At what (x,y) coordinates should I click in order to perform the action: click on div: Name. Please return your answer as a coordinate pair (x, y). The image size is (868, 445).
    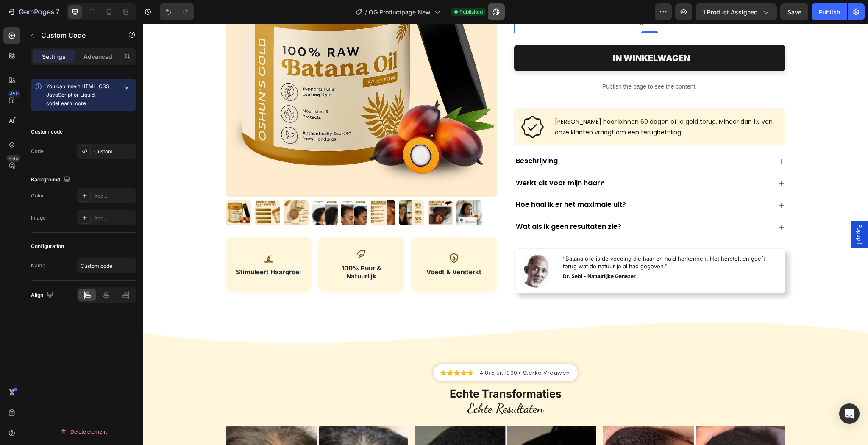
    Looking at the image, I should click on (38, 266).